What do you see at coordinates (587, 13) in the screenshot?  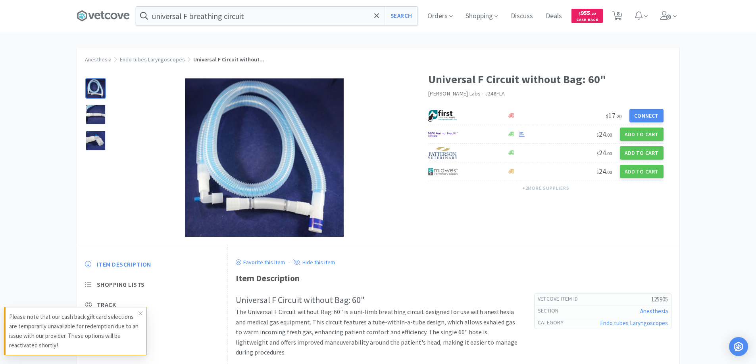 I see `span: 955` at bounding box center [587, 13].